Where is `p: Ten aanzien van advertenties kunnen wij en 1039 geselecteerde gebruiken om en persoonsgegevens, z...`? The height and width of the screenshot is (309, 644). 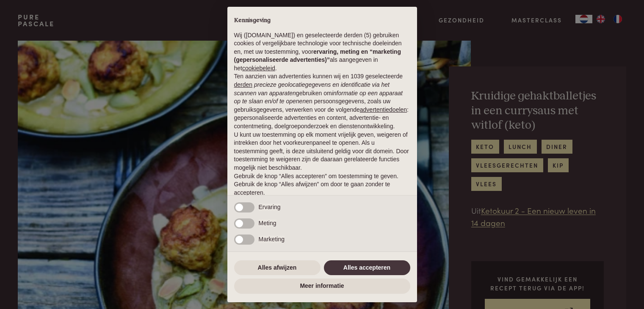
p: Ten aanzien van advertenties kunnen wij en 1039 geselecteerde gebruiken om en persoonsgegevens, z... is located at coordinates (322, 101).